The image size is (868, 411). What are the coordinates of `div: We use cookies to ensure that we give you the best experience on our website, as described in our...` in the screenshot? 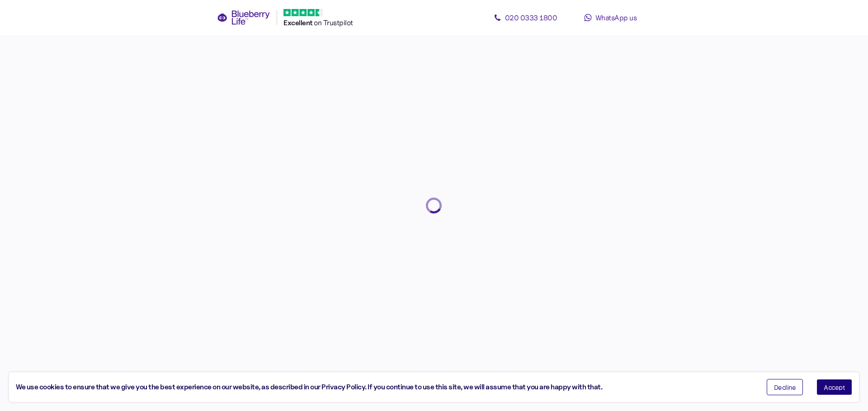 It's located at (384, 387).